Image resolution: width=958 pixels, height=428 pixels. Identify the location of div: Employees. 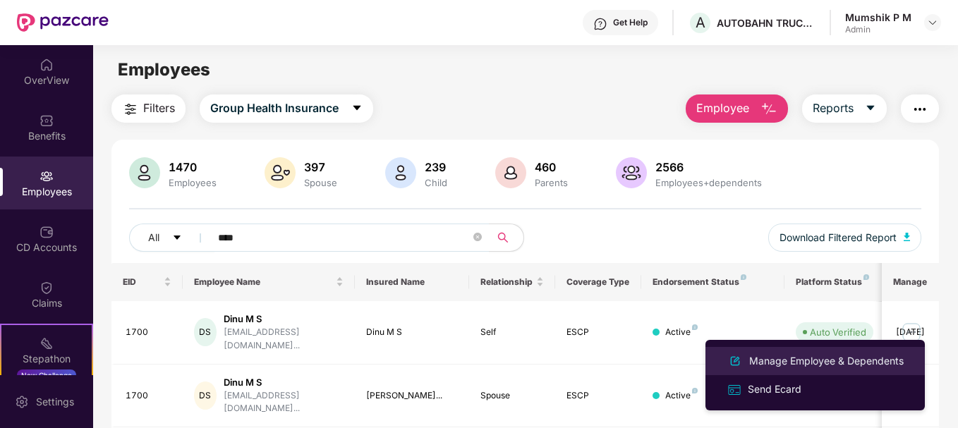
(193, 183).